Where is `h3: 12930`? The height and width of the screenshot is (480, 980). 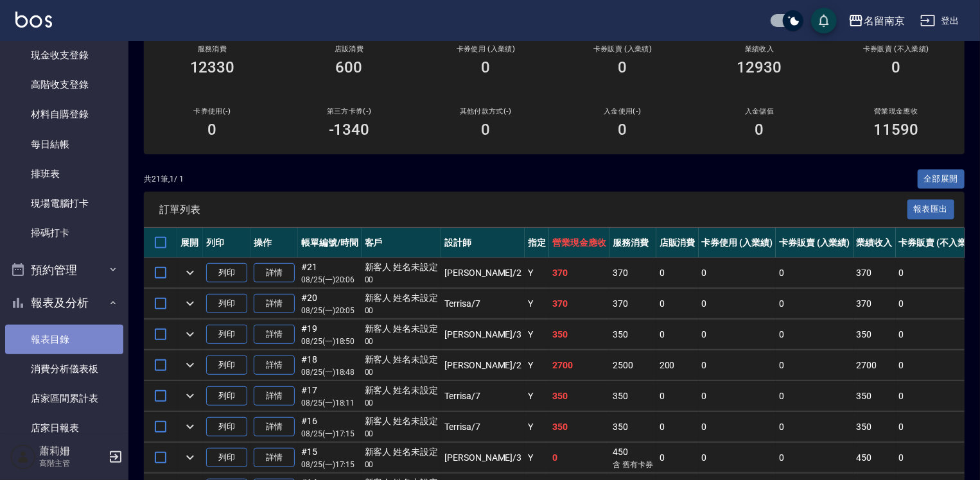 h3: 12930 is located at coordinates (760, 67).